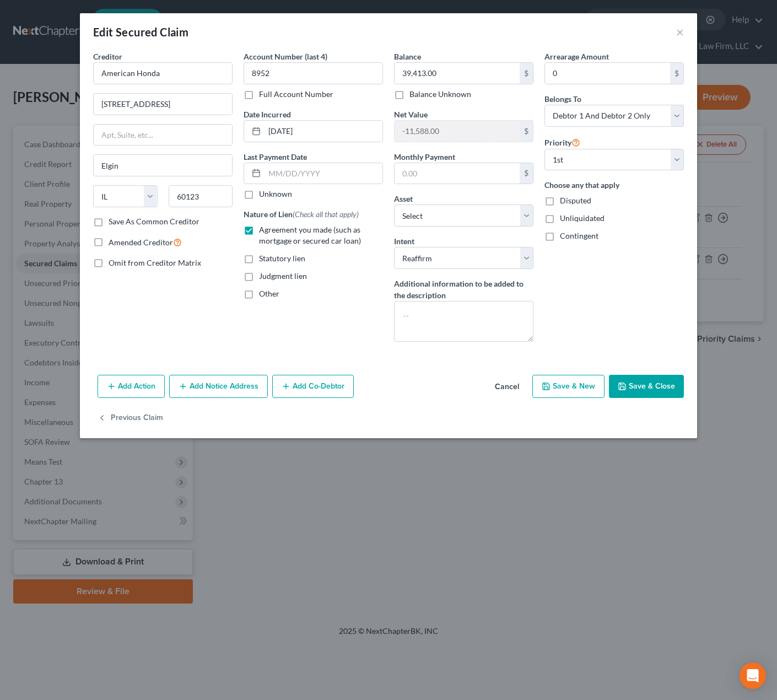 The image size is (777, 700). Describe the element at coordinates (130, 418) in the screenshot. I see `button: Previous Claim` at that location.